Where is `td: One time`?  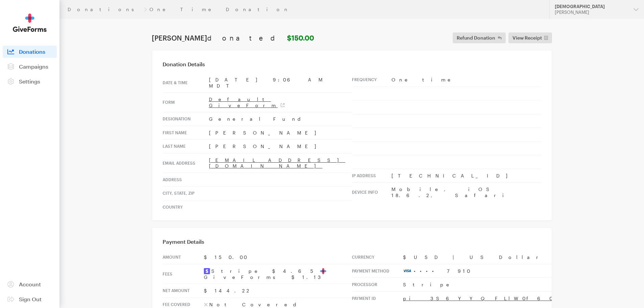
td: One time is located at coordinates (466, 80).